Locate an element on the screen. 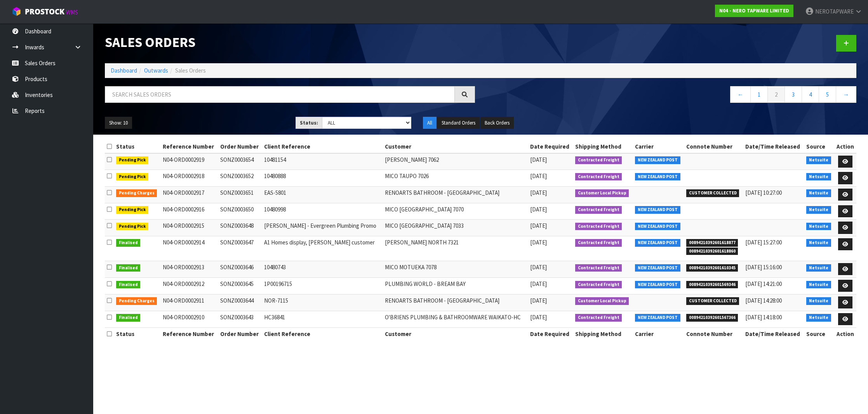  td: PLUMBING WORLD - BREAM BAY is located at coordinates (456, 285).